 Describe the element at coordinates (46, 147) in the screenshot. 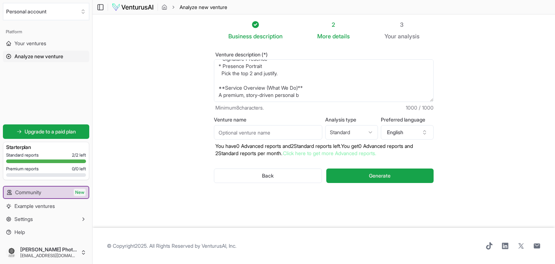

I see `h3: Starter plan` at that location.